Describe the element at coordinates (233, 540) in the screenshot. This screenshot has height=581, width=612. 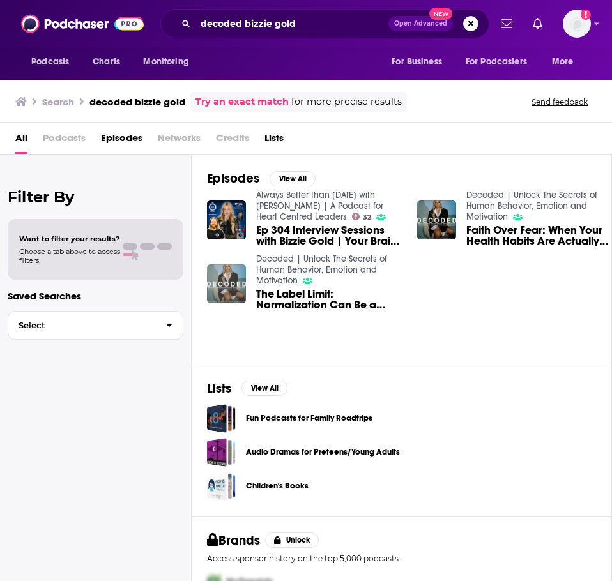
I see `h2: Brands` at that location.